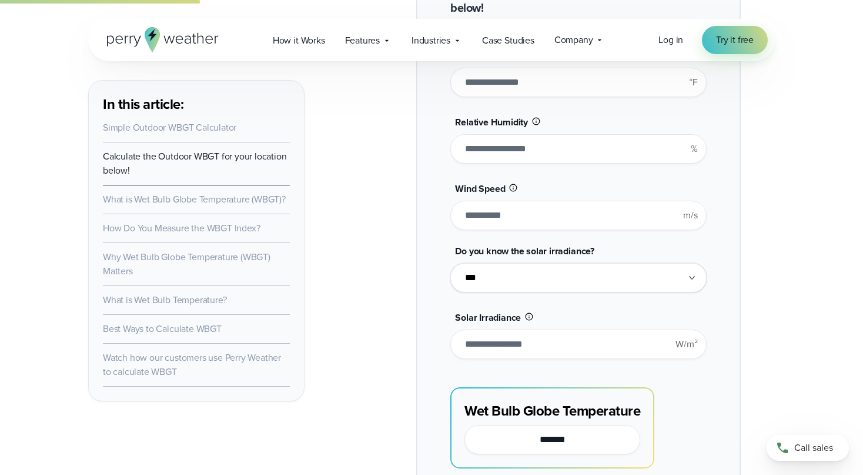 The width and height of the screenshot is (863, 475). What do you see at coordinates (299, 40) in the screenshot?
I see `a: How it Works` at bounding box center [299, 40].